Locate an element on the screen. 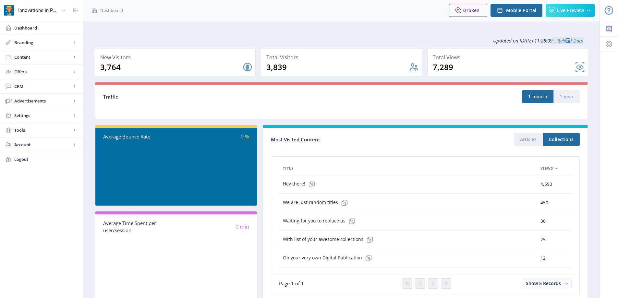 The image size is (618, 298). span: Mobile Portal is located at coordinates (521, 10).